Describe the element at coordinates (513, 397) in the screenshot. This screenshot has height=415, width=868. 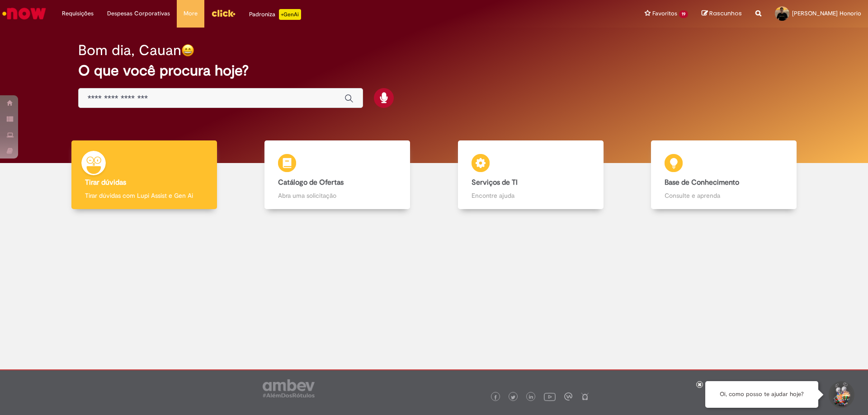
I see `img: logo_footer_twitter.png` at that location.